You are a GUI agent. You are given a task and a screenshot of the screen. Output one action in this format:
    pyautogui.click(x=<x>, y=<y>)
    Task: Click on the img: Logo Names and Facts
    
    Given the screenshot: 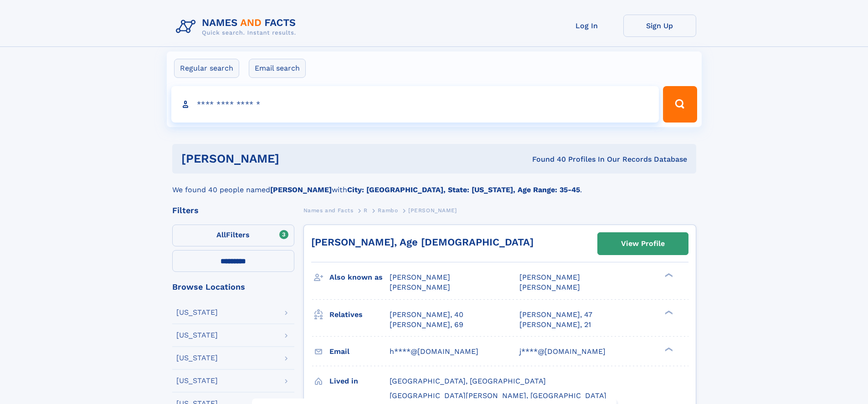 What is the action you would take?
    pyautogui.click(x=238, y=27)
    